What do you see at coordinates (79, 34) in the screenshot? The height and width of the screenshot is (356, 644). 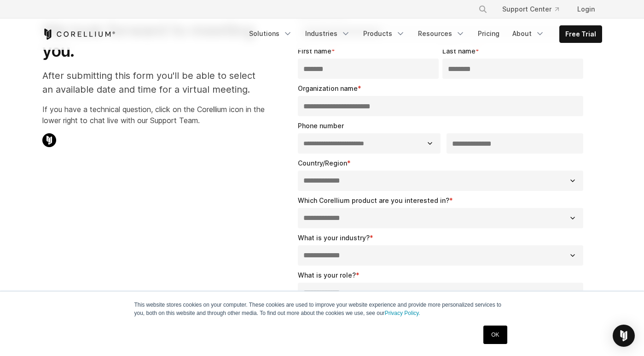 I see `a: Corellium Home` at bounding box center [79, 34].